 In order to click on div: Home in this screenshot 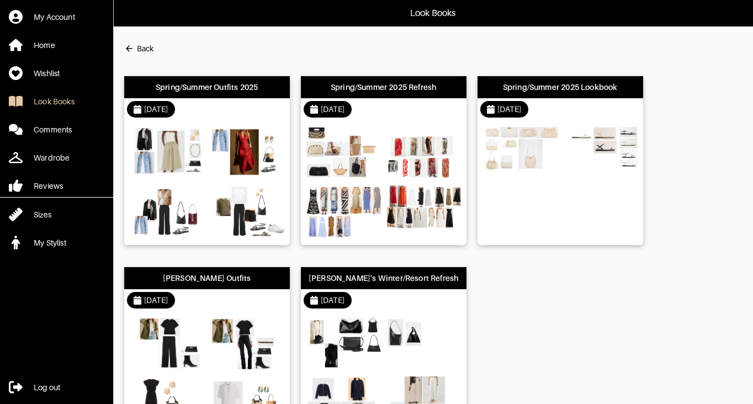, I will do `click(44, 45)`.